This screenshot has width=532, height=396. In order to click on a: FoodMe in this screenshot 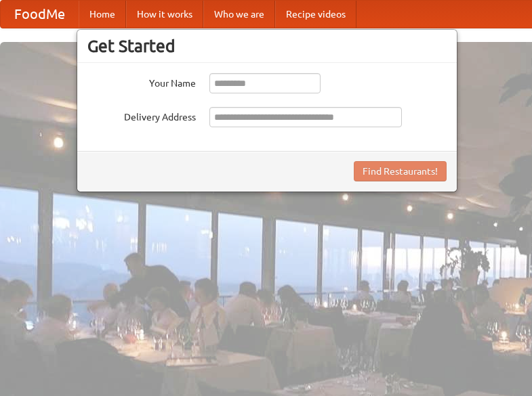, I will do `click(40, 14)`.